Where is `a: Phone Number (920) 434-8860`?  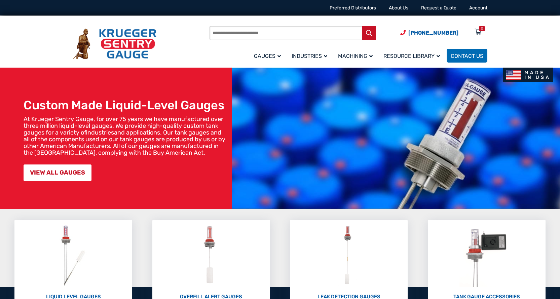
a: Phone Number (920) 434-8860 is located at coordinates (429, 33).